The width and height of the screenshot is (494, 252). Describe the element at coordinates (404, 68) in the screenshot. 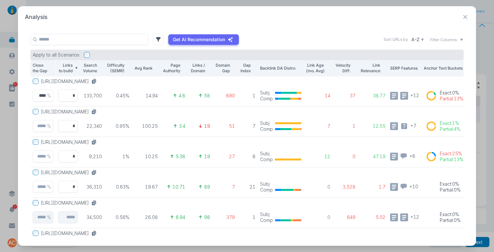

I see `p: SERP Features` at that location.